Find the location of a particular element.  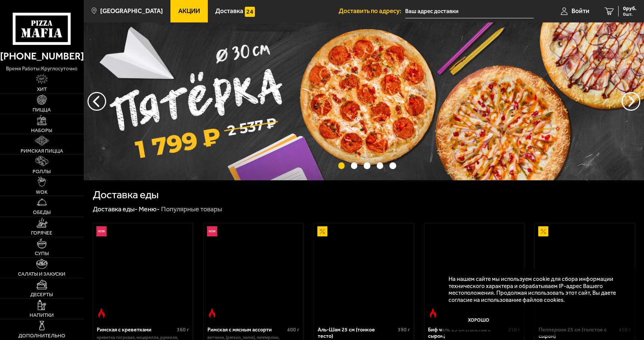

div: Римская с креветками is located at coordinates (136, 330).